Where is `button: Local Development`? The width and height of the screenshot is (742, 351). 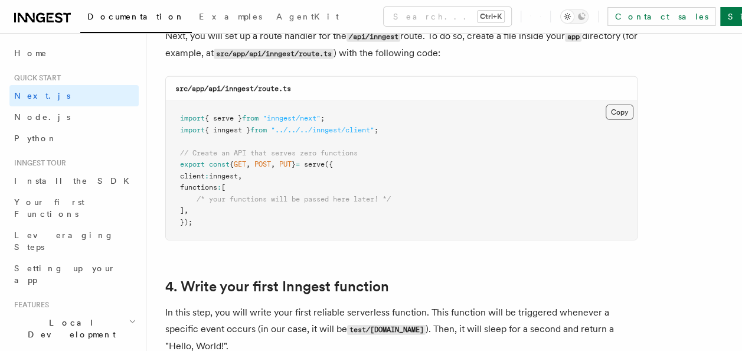
button: Local Development is located at coordinates (74, 328).